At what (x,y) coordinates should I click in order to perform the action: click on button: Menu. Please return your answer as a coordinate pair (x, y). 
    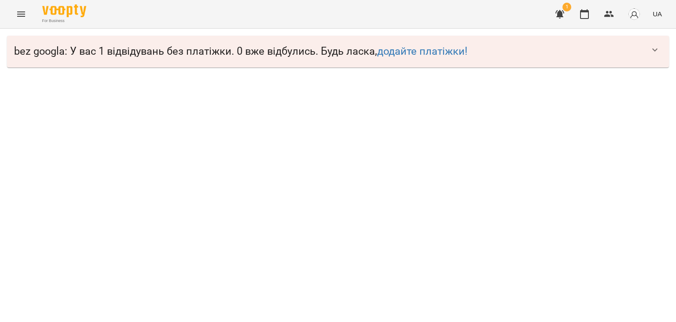
    Looking at the image, I should click on (21, 14).